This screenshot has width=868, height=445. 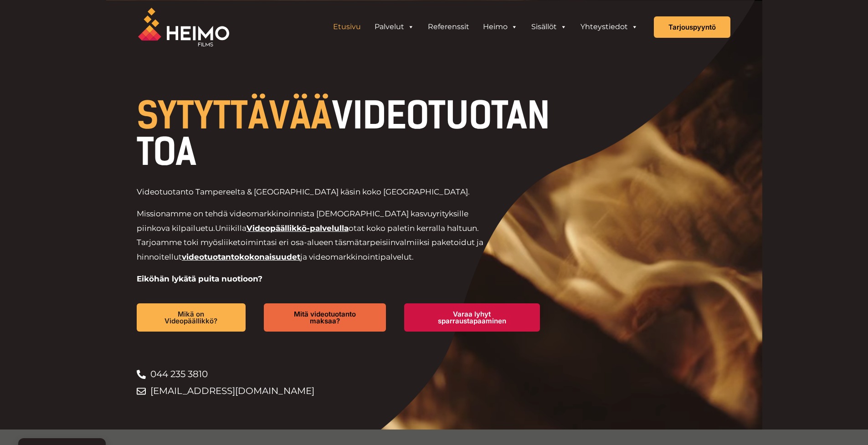 I want to click on a: Videopäällikkö-palvelulla, so click(x=298, y=228).